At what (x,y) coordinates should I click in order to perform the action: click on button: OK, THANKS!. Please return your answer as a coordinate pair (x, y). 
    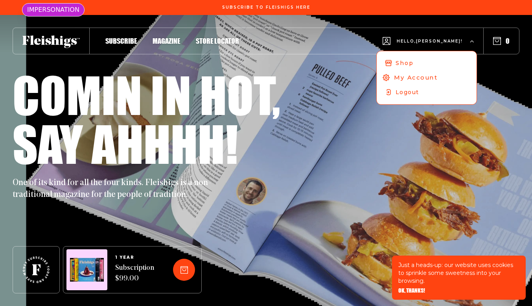
    Looking at the image, I should click on (412, 290).